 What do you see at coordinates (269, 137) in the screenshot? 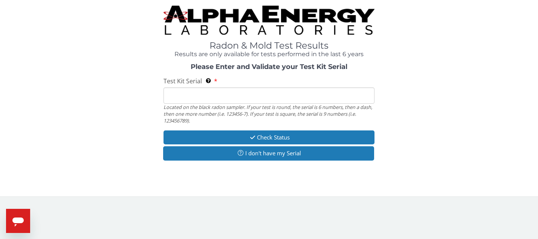
I see `button: Check Status` at bounding box center [269, 137].